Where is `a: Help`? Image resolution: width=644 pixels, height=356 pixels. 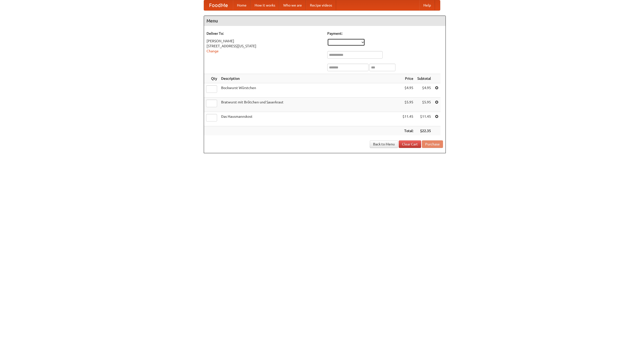 a: Help is located at coordinates (427, 5).